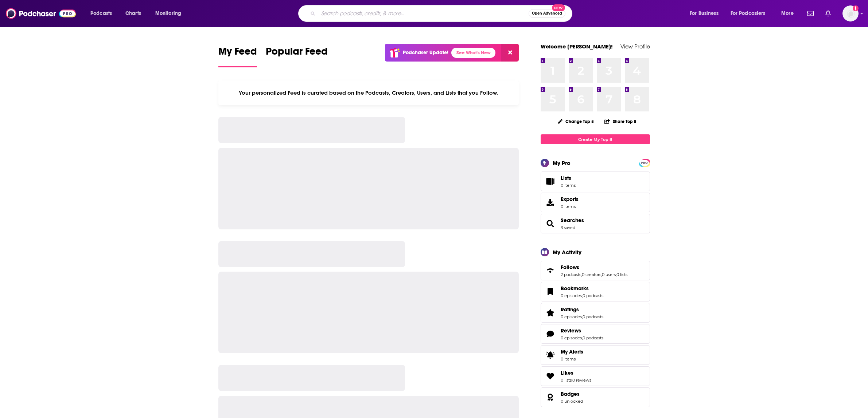 This screenshot has width=868, height=418. I want to click on img: Podchaser - Follow, Share and Rate Podcasts, so click(41, 14).